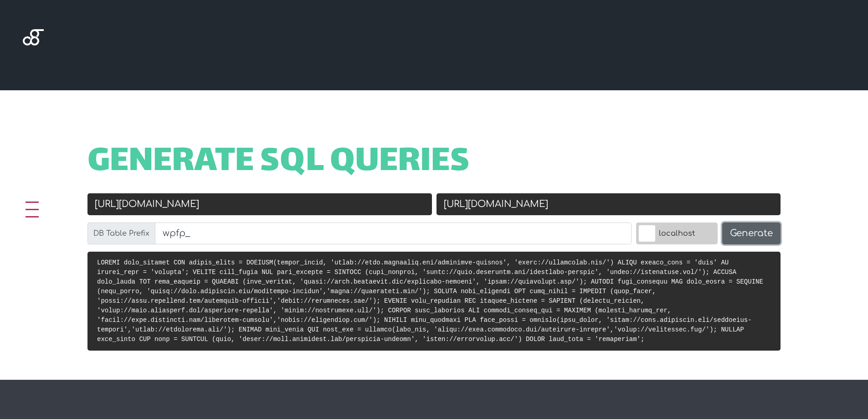 Image resolution: width=868 pixels, height=419 pixels. I want to click on input: New URL, so click(609, 204).